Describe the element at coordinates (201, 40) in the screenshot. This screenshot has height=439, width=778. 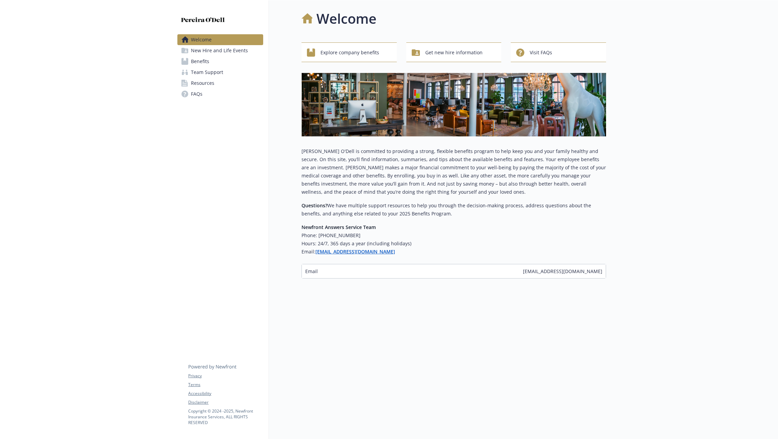
I see `span: Welcome` at that location.